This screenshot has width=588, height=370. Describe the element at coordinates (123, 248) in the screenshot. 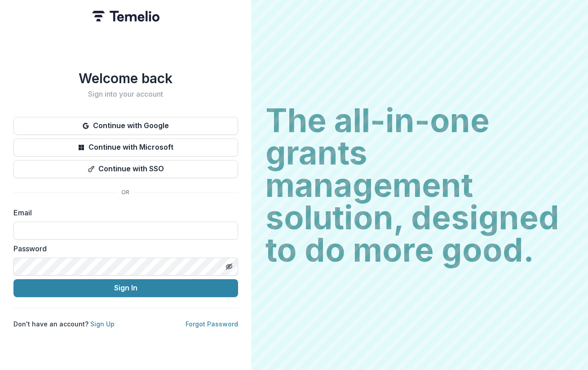

I see `label: Password` at that location.